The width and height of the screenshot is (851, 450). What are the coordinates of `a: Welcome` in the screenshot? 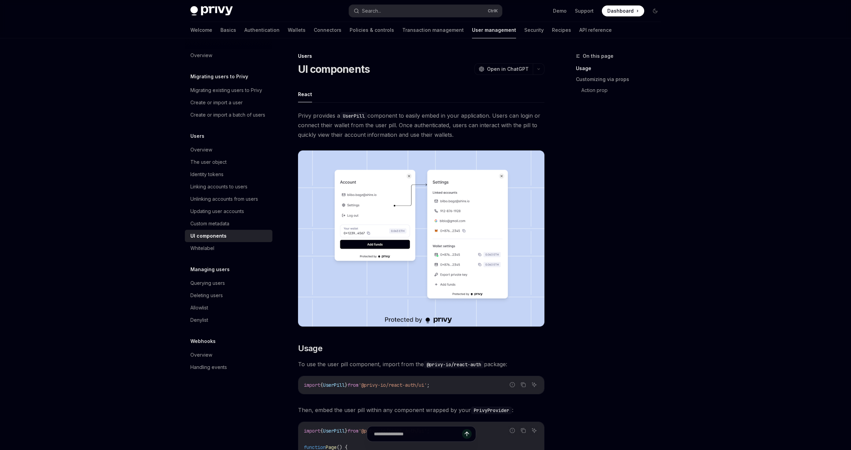 It's located at (201, 30).